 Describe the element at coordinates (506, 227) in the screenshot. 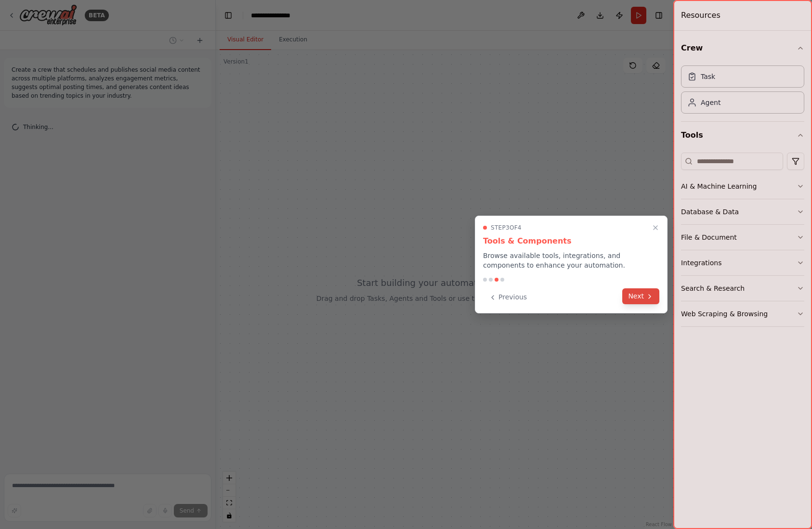

I see `span: Step 3 of 4` at that location.